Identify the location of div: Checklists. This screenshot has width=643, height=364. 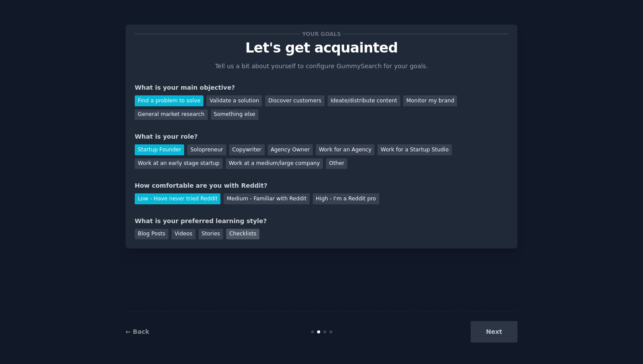
(243, 234).